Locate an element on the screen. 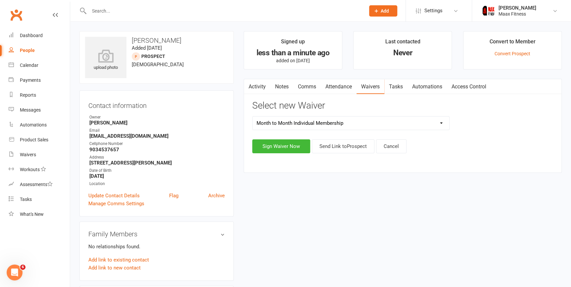  a: What's New is located at coordinates (39, 214).